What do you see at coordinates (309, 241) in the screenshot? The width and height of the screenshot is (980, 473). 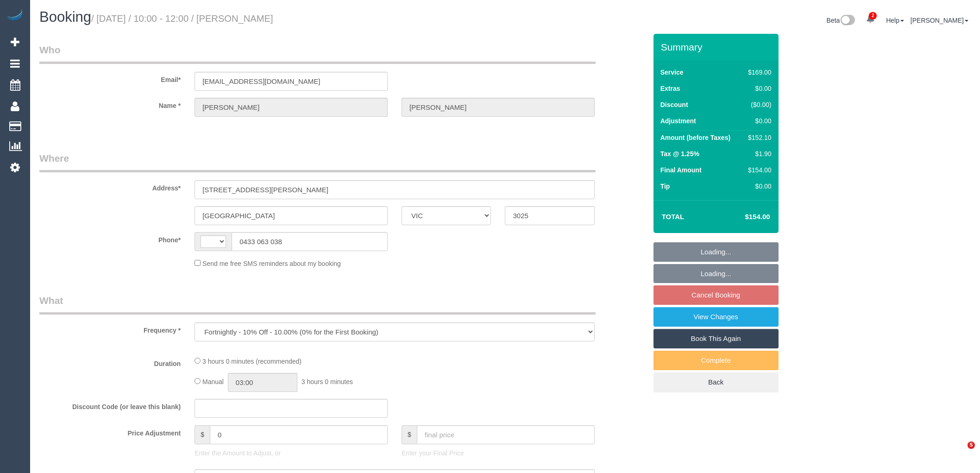 I see `input: Phone*` at bounding box center [309, 241].